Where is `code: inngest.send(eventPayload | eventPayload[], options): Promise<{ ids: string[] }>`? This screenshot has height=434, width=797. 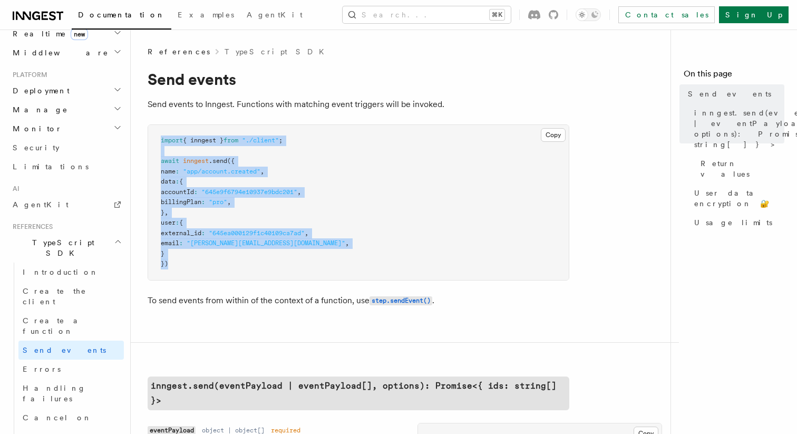 code: inngest.send(eventPayload | eventPayload[], options): Promise<{ ids: string[] }> is located at coordinates (359, 393).